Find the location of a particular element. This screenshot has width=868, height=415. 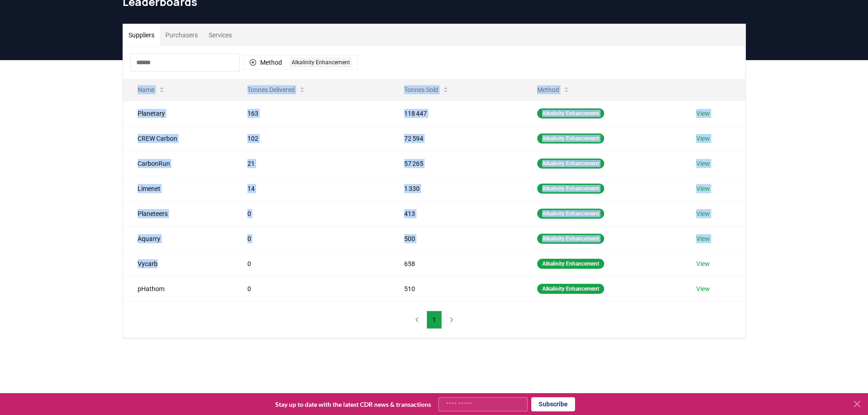

td: Vycarb is located at coordinates (178, 263).